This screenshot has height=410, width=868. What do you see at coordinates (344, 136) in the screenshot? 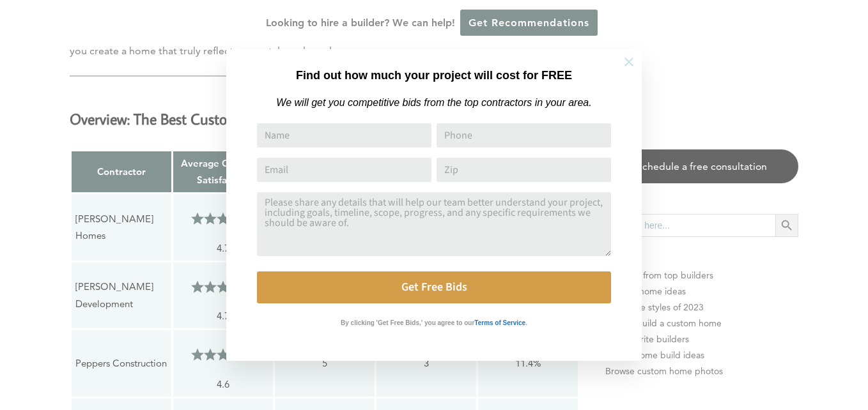
I see `input: Name` at bounding box center [344, 136].